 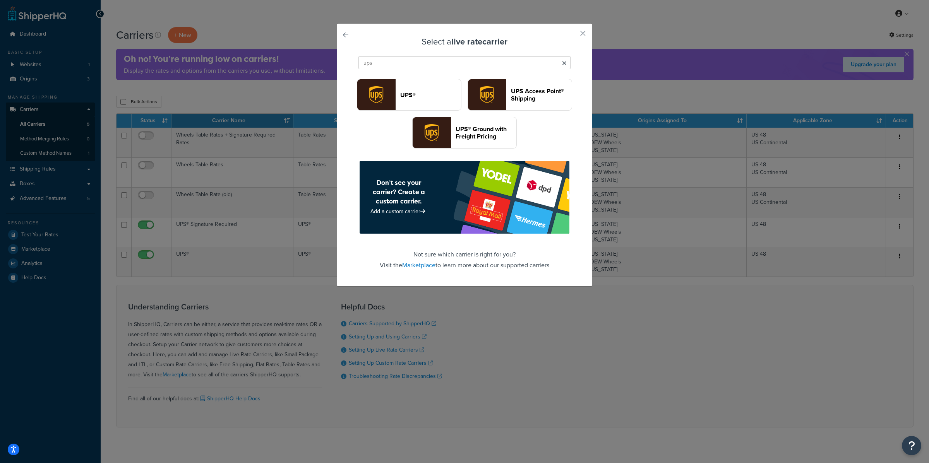 I want to click on a: Marketplace, so click(x=419, y=265).